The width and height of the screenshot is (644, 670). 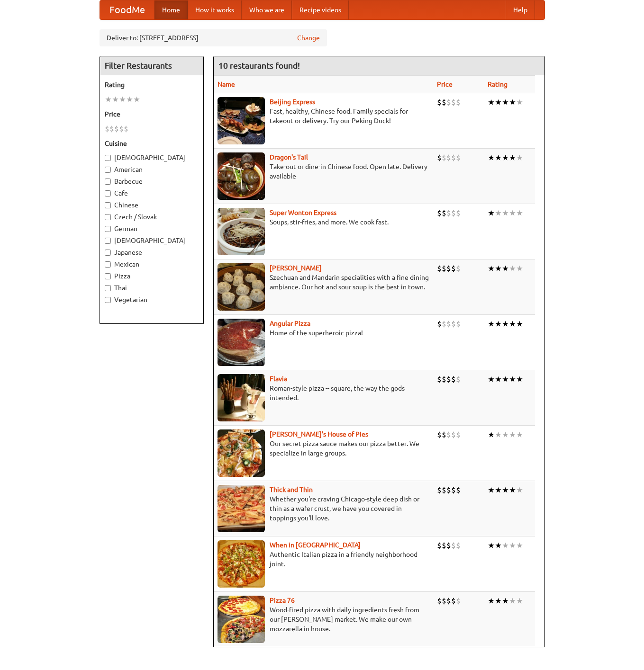 I want to click on a: FoodMe, so click(x=127, y=10).